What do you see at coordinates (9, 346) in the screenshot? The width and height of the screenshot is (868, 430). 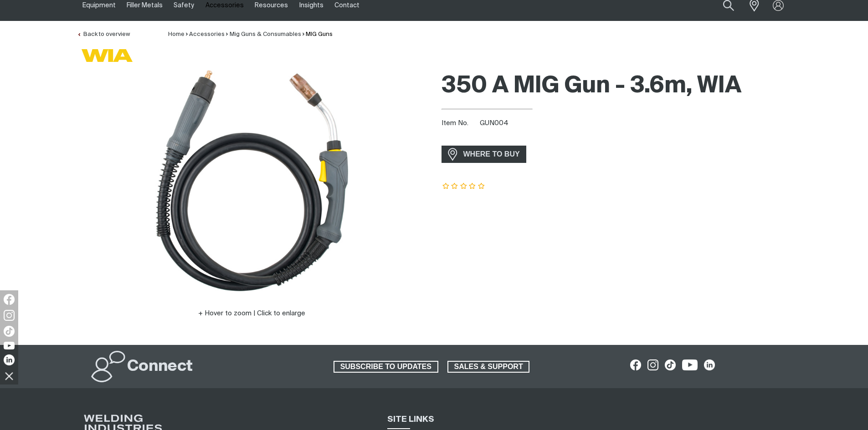 I see `img: YouTube` at bounding box center [9, 346].